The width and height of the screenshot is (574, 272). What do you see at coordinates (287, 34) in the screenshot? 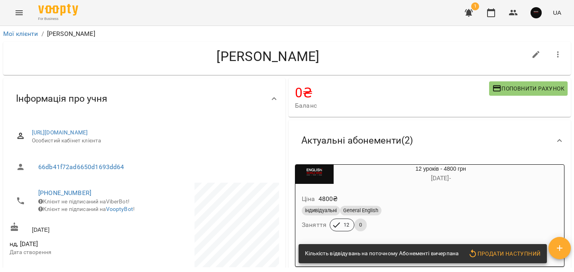
I see `nav: breadcrumb` at bounding box center [287, 34].